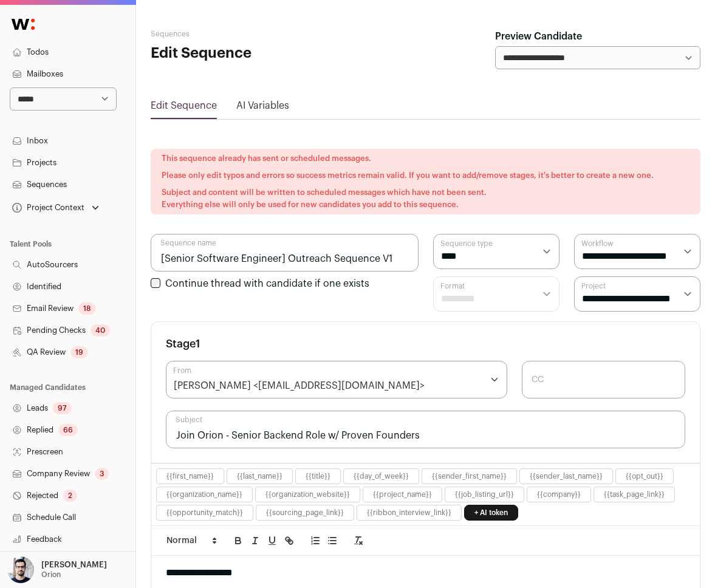  I want to click on button: {{opt_out}}, so click(645, 476).